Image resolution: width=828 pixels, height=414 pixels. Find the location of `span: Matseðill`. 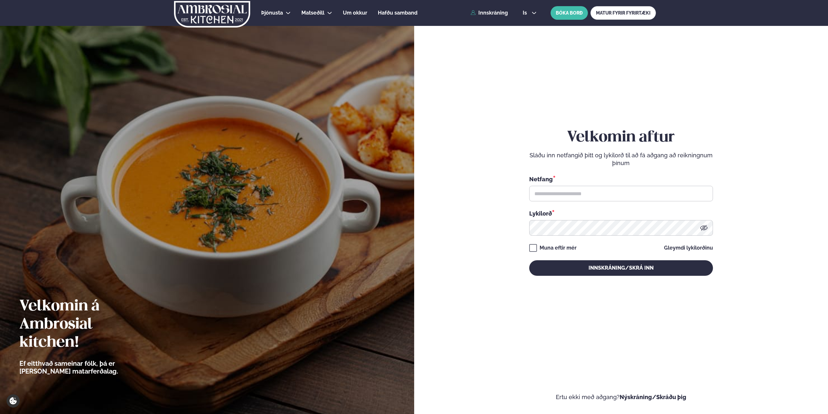

span: Matseðill is located at coordinates (313, 13).